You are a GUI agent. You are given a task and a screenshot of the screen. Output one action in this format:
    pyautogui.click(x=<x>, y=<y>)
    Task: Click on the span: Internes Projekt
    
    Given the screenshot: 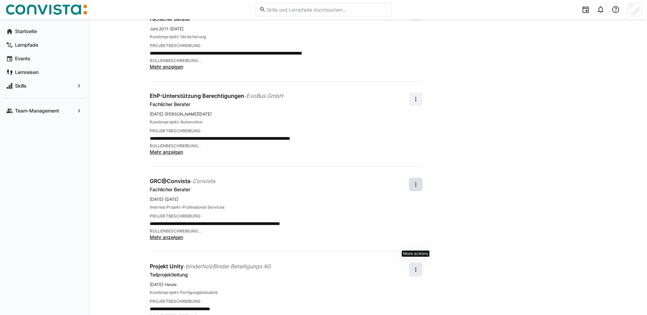 What is the action you would take?
    pyautogui.click(x=165, y=208)
    